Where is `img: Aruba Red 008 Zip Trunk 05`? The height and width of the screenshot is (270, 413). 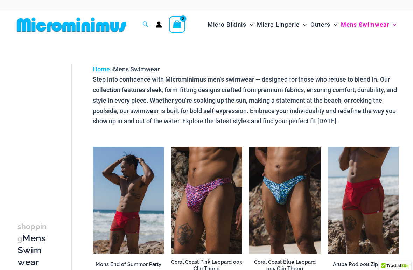 img: Aruba Red 008 Zip Trunk 05 is located at coordinates (363, 200).